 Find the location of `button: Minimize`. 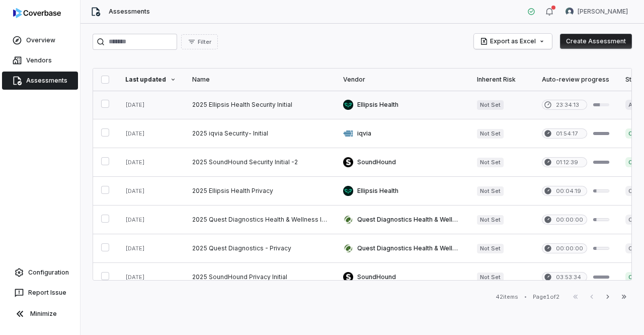

button: Minimize is located at coordinates (40, 314).